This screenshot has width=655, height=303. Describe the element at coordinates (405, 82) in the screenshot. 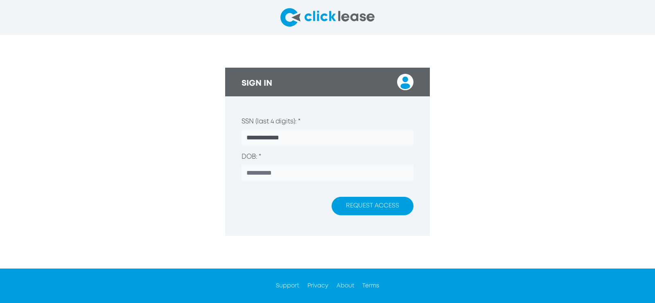

I see `img: login user` at that location.